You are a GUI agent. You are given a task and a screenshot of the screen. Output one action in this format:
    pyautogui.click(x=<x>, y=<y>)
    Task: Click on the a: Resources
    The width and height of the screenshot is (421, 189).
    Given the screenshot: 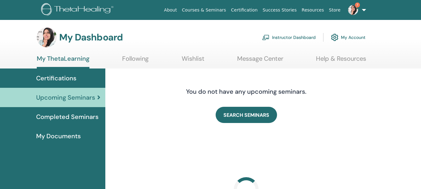 What is the action you would take?
    pyautogui.click(x=313, y=10)
    